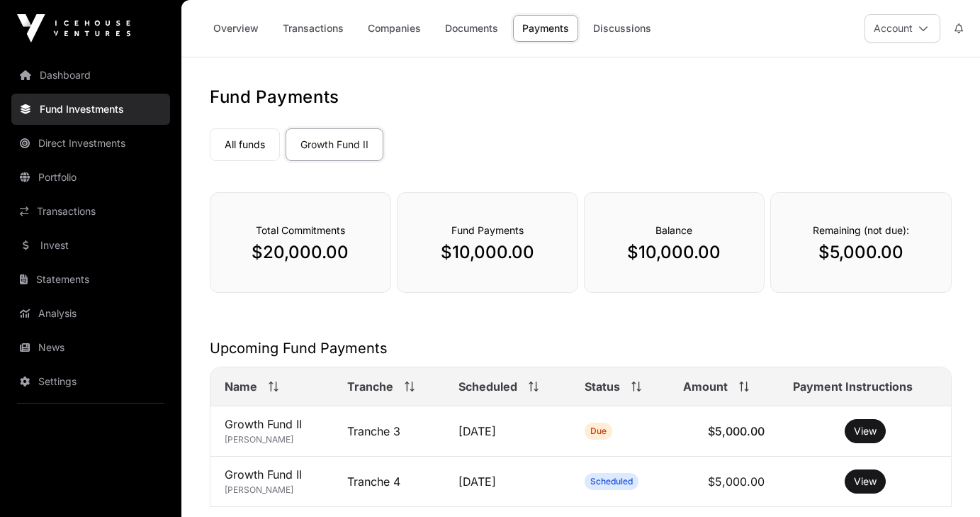 This screenshot has width=980, height=517. I want to click on p: $20,000.00, so click(301, 252).